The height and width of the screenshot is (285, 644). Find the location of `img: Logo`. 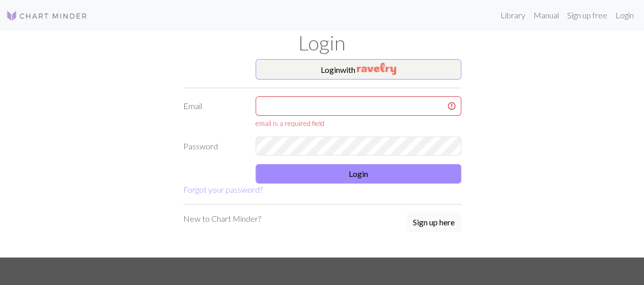

img: Logo is located at coordinates (47, 16).